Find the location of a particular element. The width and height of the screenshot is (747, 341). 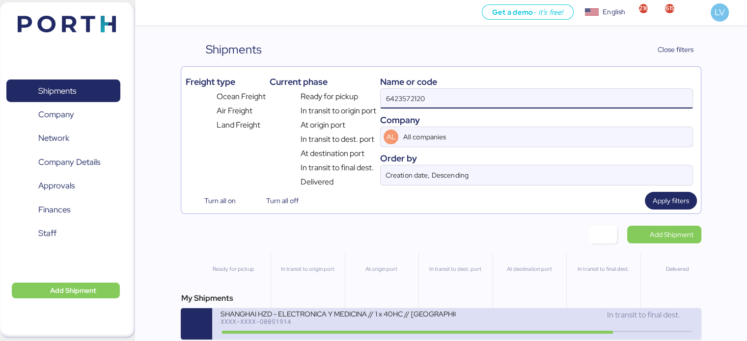

span: Network is located at coordinates (54, 138).